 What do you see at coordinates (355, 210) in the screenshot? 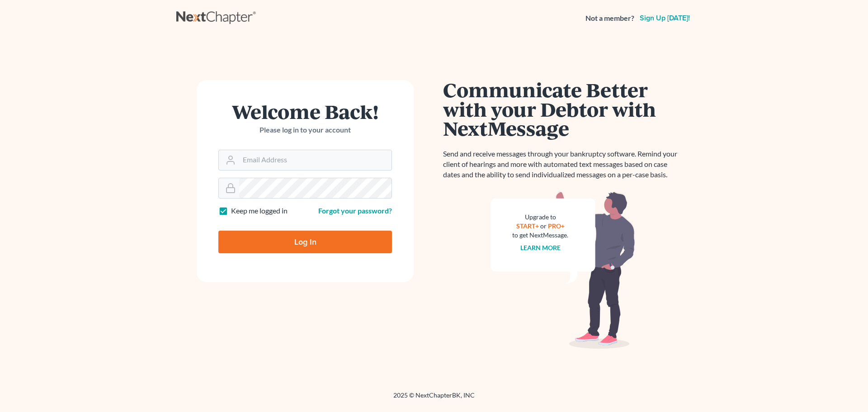
I see `a: Forgot your password?` at bounding box center [355, 210].